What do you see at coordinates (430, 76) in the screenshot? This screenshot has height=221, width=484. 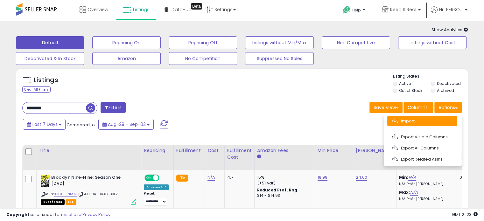 I see `p: Listing States:` at bounding box center [430, 76].